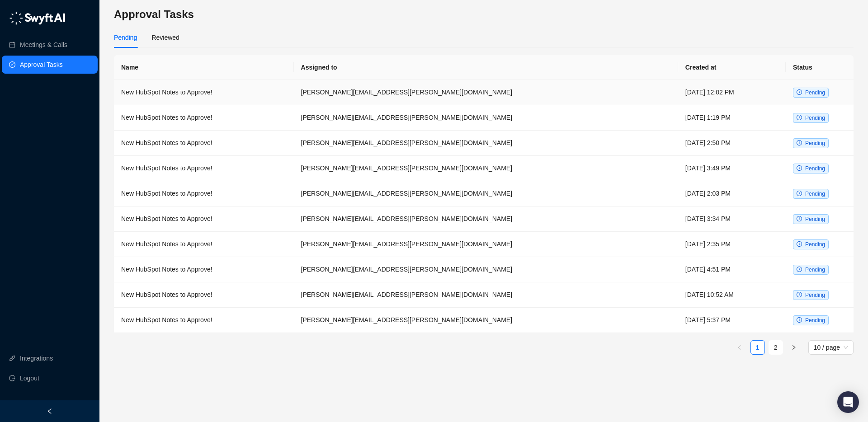  I want to click on a: 2, so click(775, 347).